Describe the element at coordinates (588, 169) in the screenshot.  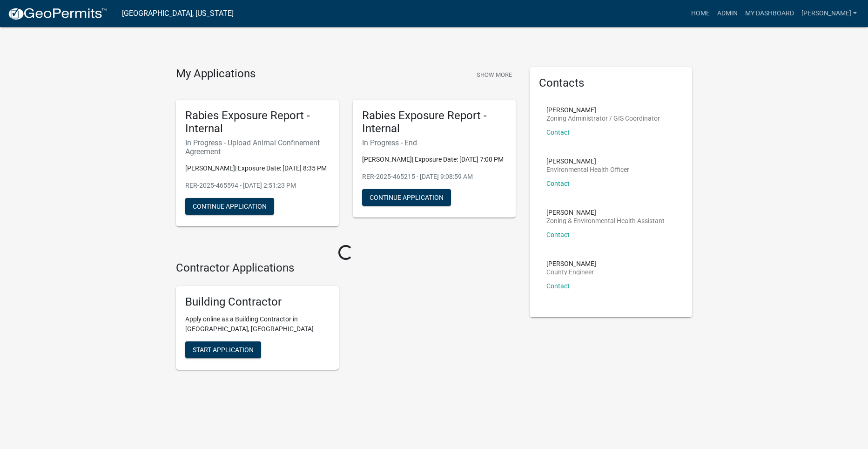
I see `p: Environmental Health Officer` at that location.